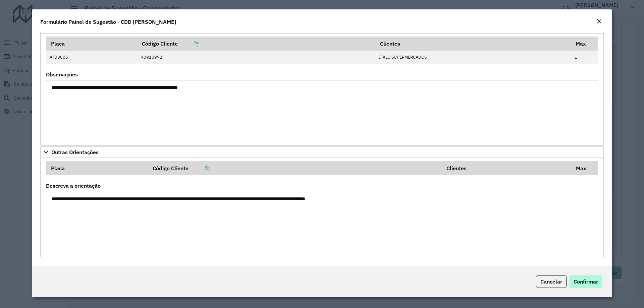  I want to click on div: Mapas Sugeridos: Placa-Cliente, so click(322, 89).